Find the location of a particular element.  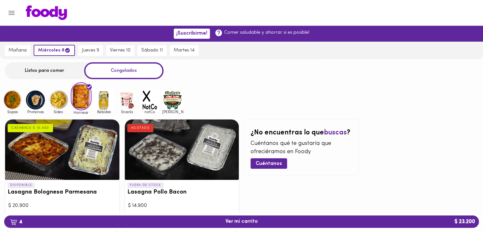

img: notCo is located at coordinates (150, 100).